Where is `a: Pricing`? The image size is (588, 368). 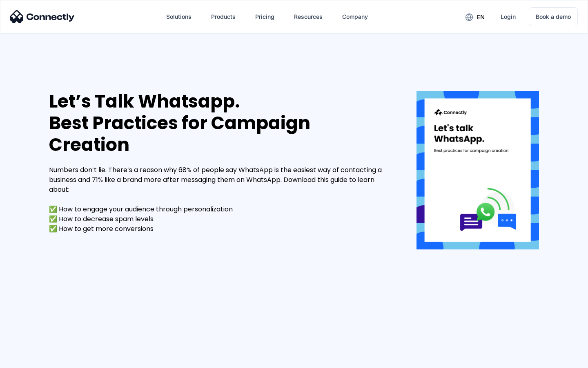
a: Pricing is located at coordinates (264, 17).